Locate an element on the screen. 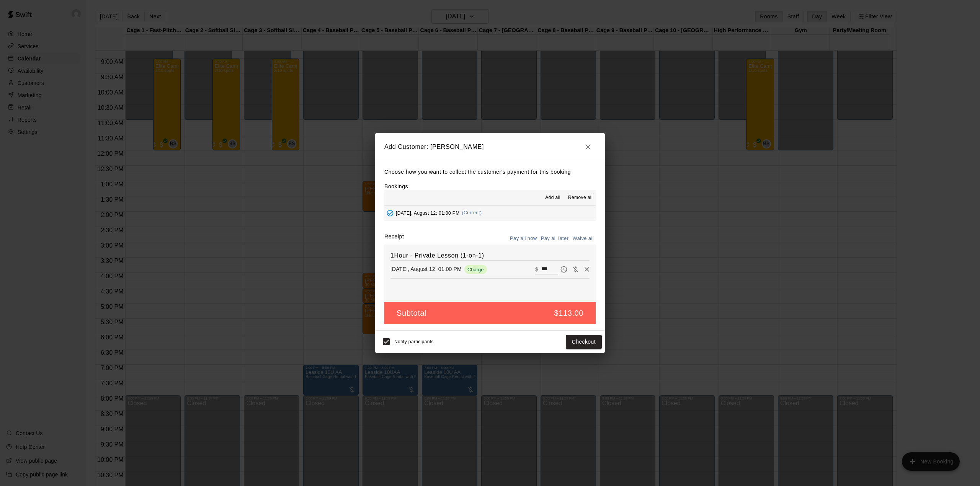 Image resolution: width=980 pixels, height=486 pixels. h5: $113.00 is located at coordinates (569, 313).